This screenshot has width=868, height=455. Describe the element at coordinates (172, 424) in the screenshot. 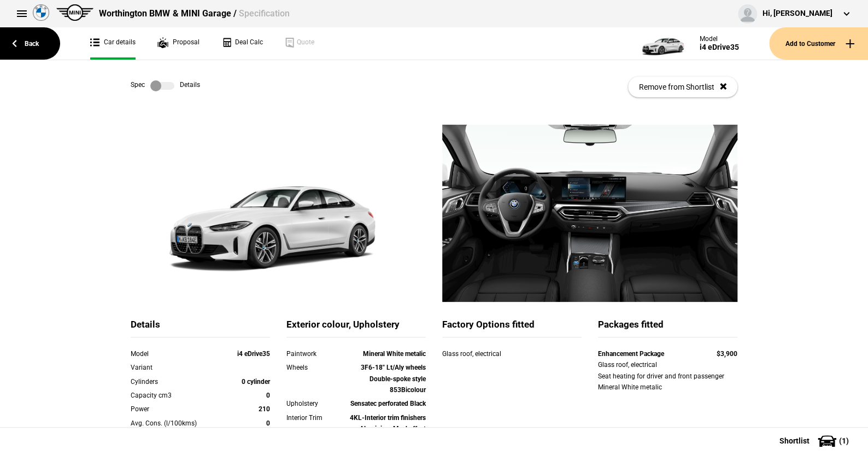

I see `div: Avg. Cons. (l/100kms)` at that location.